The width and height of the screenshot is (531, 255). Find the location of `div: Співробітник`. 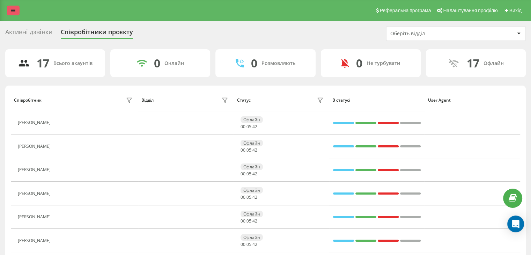

div: Співробітник is located at coordinates (28, 100).